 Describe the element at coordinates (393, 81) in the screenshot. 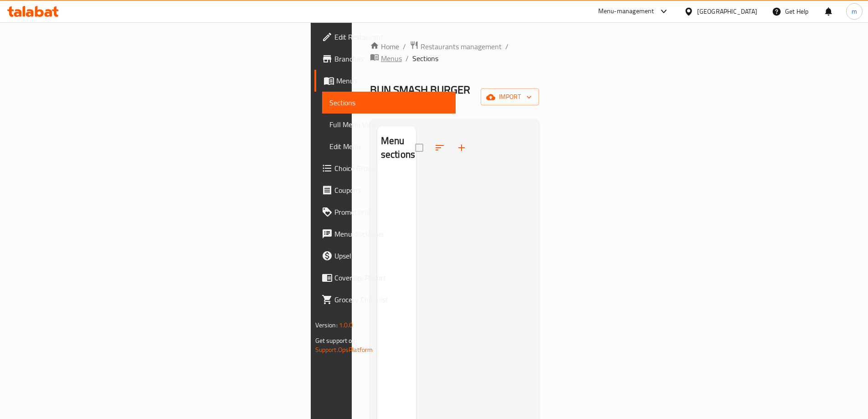

I see `span: Menus` at that location.